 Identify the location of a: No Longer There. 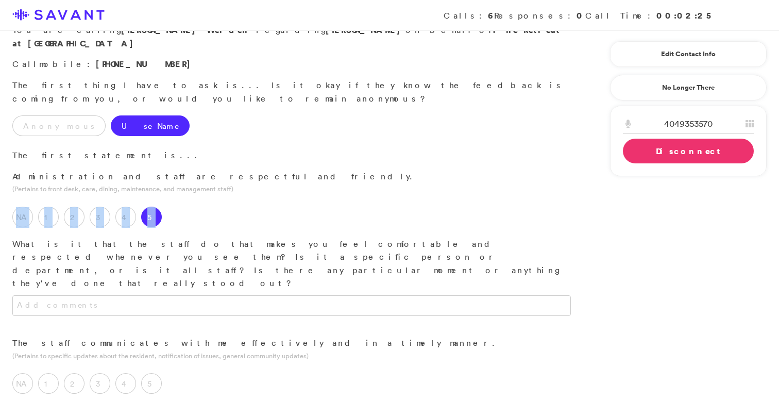
(688, 88).